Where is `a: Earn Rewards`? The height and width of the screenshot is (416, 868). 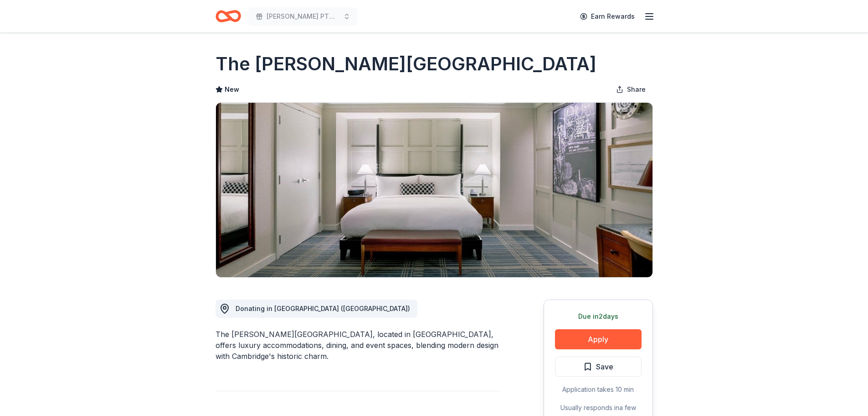 a: Earn Rewards is located at coordinates (608, 17).